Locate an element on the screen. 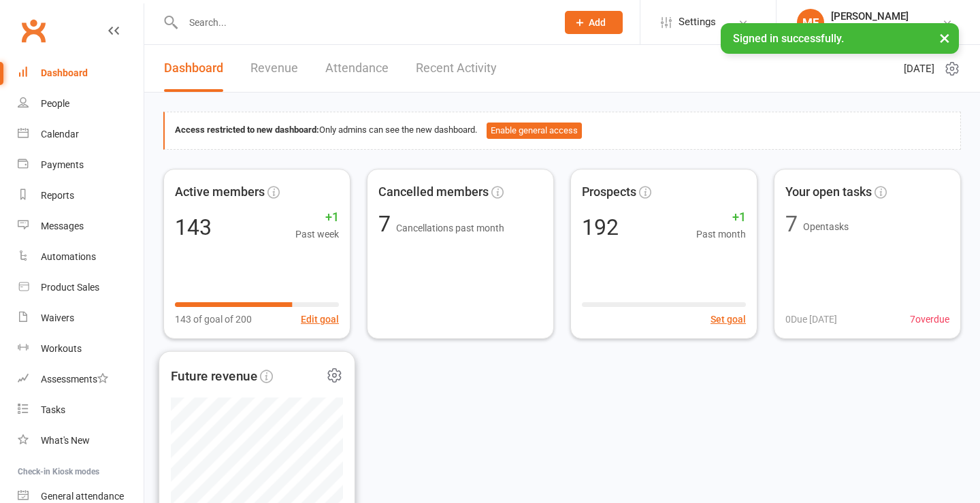 The image size is (980, 503). a: Payments is located at coordinates (81, 165).